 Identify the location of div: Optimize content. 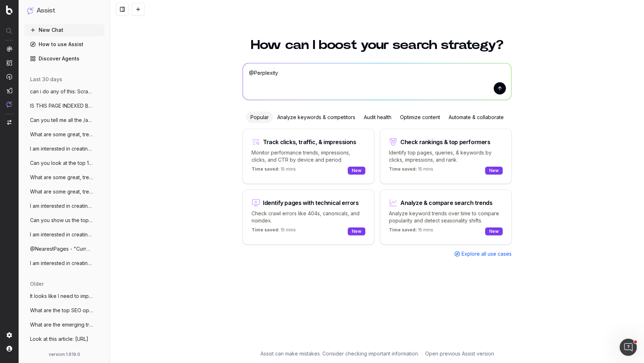
(421, 117).